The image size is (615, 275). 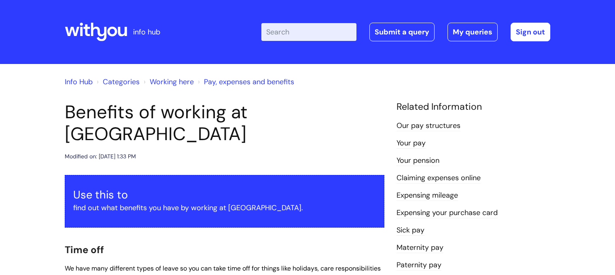 I want to click on a: Sick pay, so click(x=410, y=230).